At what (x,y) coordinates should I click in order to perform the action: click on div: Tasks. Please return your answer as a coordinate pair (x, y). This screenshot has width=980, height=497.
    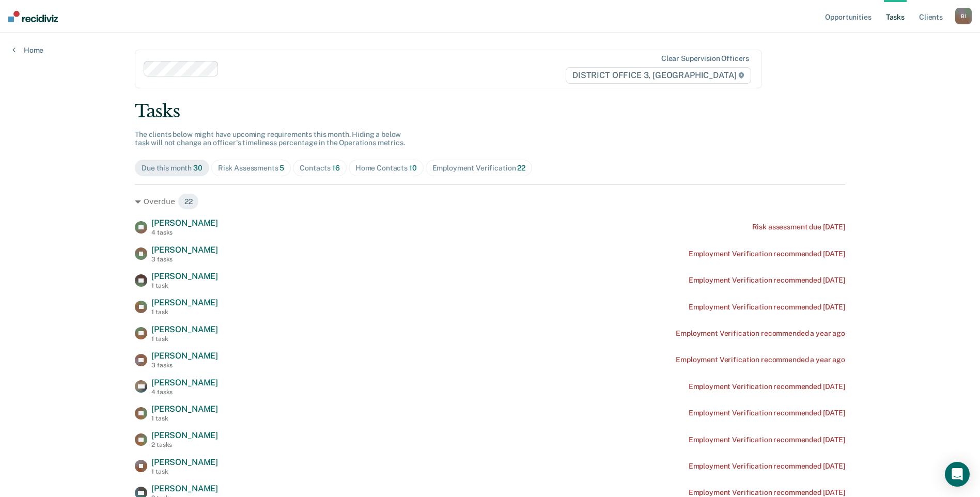
    Looking at the image, I should click on (490, 111).